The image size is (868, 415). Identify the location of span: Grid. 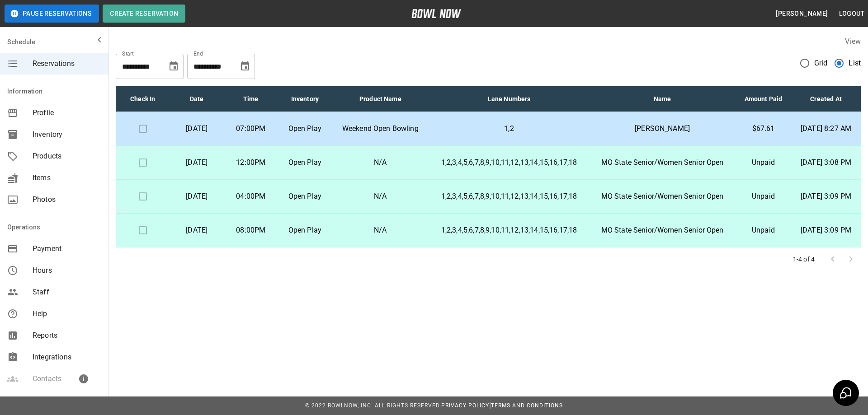
(821, 63).